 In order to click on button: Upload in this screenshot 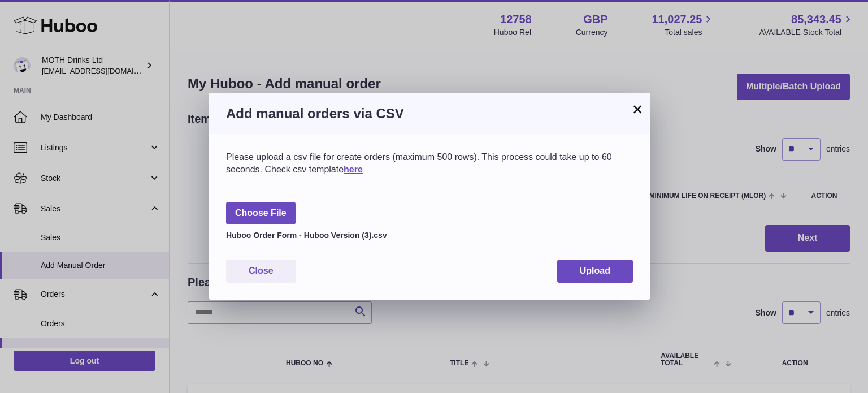, I will do `click(595, 271)`.